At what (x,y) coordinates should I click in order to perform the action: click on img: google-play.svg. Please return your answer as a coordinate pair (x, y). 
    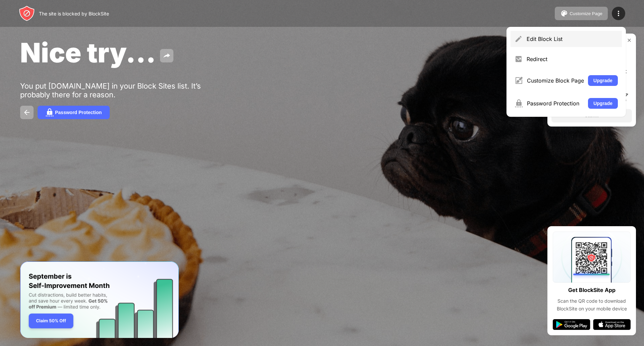
    Looking at the image, I should click on (572, 324).